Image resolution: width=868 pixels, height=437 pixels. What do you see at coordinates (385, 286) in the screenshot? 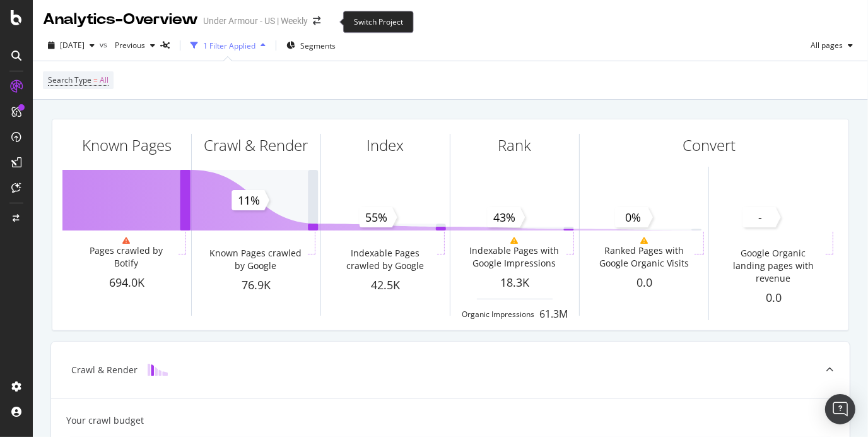
I see `div: 42.5K` at bounding box center [385, 286].